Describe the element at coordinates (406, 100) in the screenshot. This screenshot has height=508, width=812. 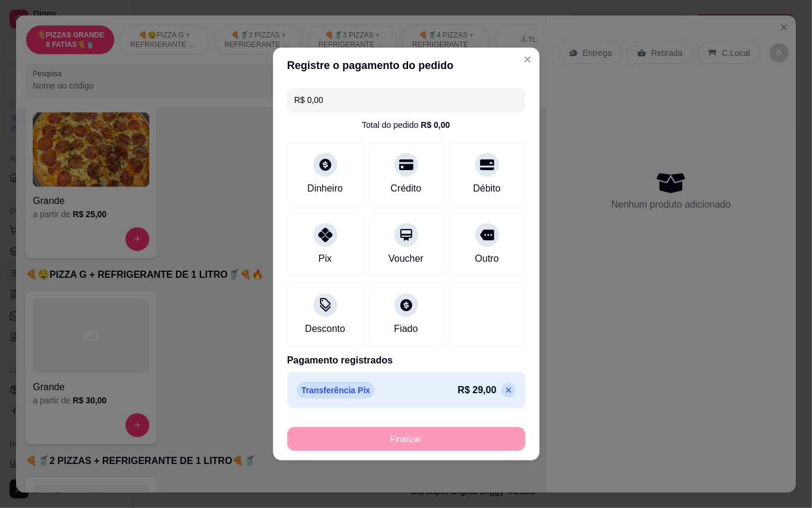
I see `input: Ex.: hambúrguer de cordeiro` at that location.